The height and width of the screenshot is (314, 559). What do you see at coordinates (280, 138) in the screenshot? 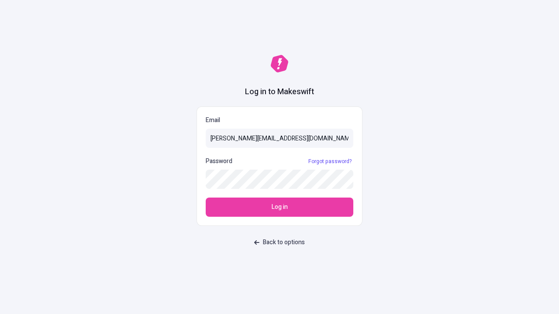
I see `input: Email` at bounding box center [280, 138].